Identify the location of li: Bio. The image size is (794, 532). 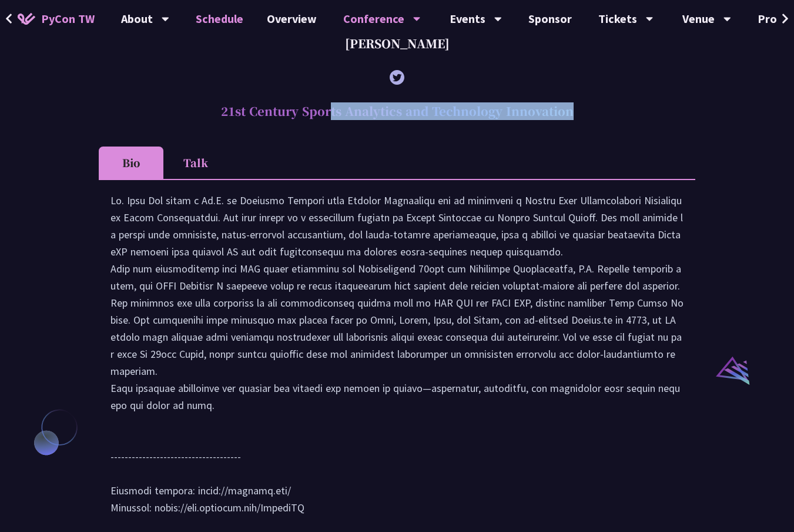
(131, 162).